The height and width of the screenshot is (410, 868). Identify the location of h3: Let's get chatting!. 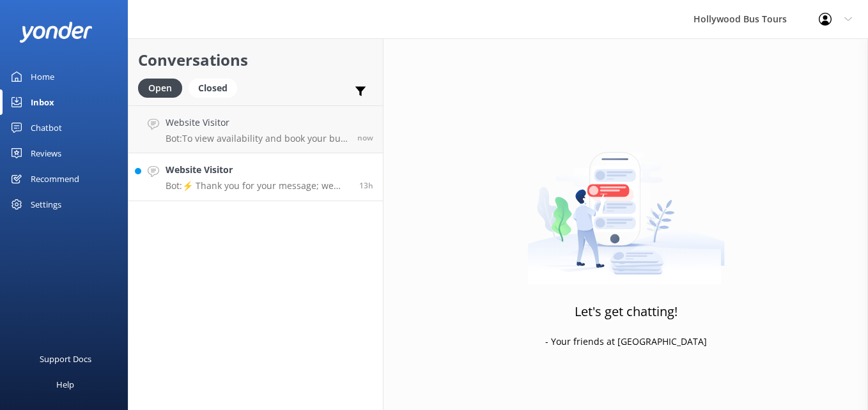
(626, 311).